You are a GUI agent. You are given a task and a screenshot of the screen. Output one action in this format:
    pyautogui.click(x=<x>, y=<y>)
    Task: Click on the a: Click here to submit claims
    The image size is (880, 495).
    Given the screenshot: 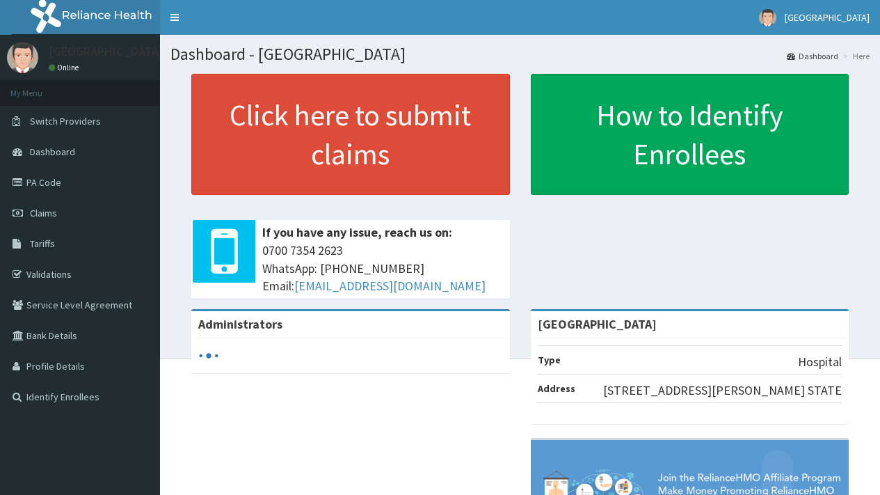 What is the action you would take?
    pyautogui.click(x=351, y=134)
    